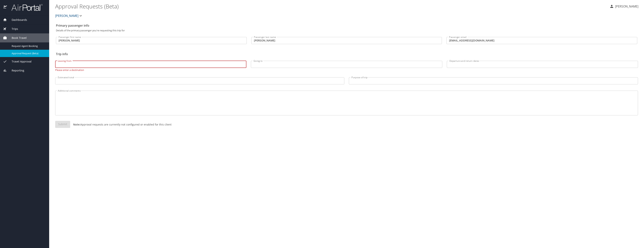  Describe the element at coordinates (19, 62) in the screenshot. I see `span: Travel Approval` at that location.